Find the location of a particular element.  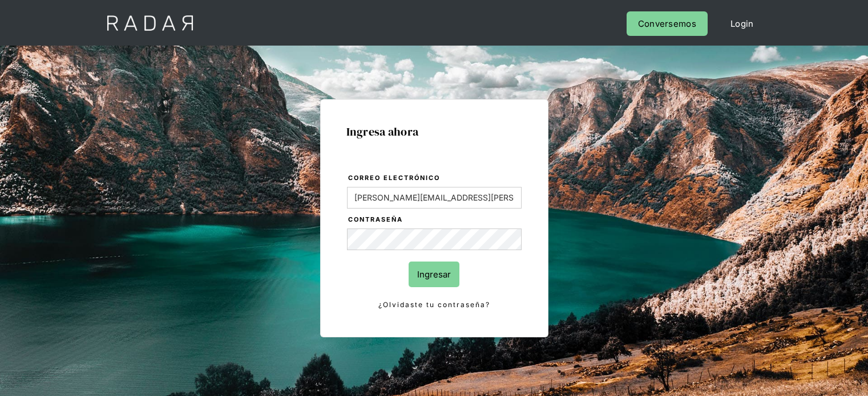

input: Ingresar is located at coordinates (433, 274).